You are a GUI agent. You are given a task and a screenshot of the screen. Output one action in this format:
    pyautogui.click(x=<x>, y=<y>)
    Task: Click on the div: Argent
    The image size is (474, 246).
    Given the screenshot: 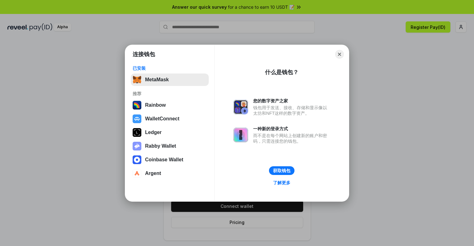 What is the action you would take?
    pyautogui.click(x=153, y=173)
    